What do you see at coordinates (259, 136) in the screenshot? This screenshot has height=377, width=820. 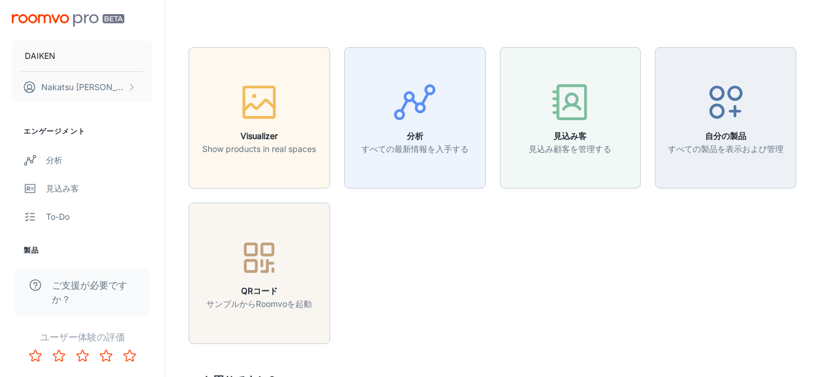 I see `h6: Visualizer` at bounding box center [259, 136].